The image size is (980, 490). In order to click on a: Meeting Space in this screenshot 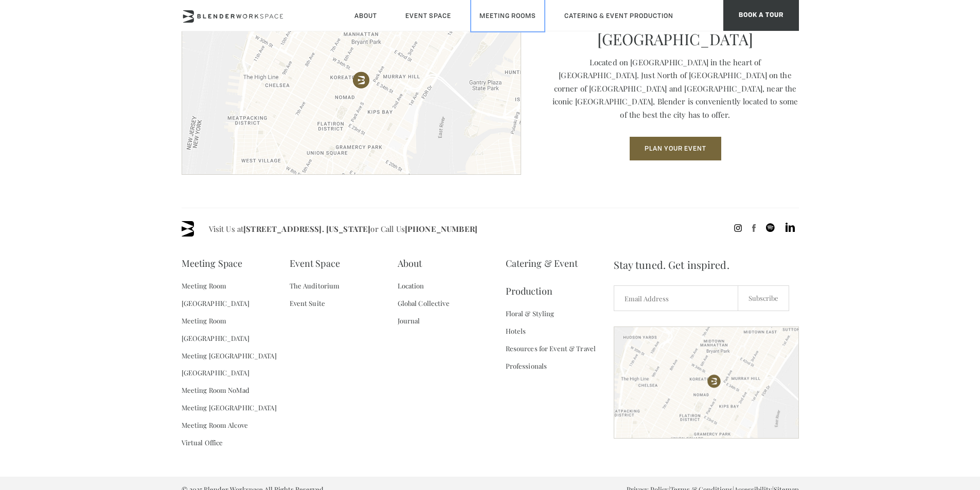, I will do `click(212, 264)`.